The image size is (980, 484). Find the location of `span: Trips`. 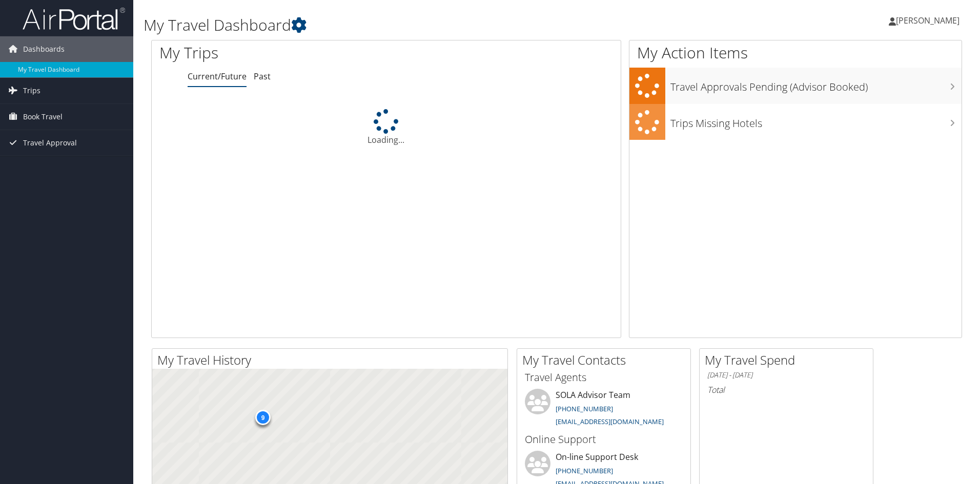

span: Trips is located at coordinates (32, 91).